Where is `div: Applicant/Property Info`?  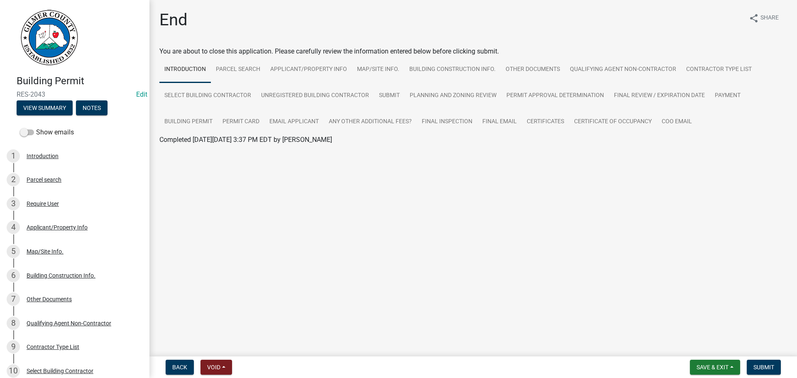
div: Applicant/Property Info is located at coordinates (57, 228).